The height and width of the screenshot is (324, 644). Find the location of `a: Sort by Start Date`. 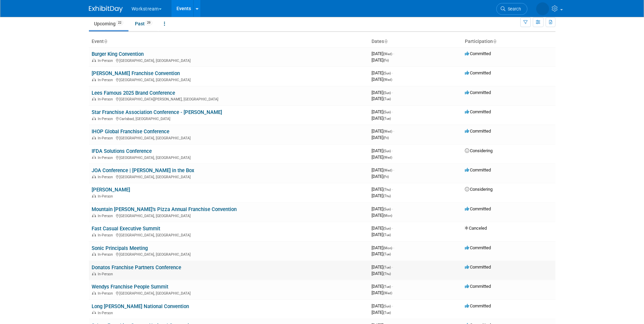

a: Sort by Start Date is located at coordinates (386, 41).